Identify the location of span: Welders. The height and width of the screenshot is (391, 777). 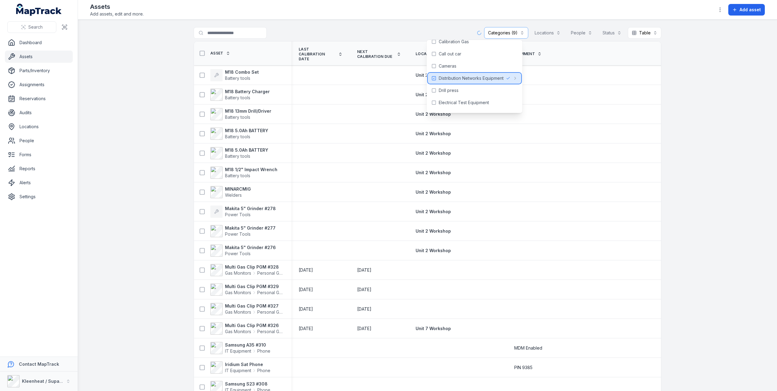
(233, 195).